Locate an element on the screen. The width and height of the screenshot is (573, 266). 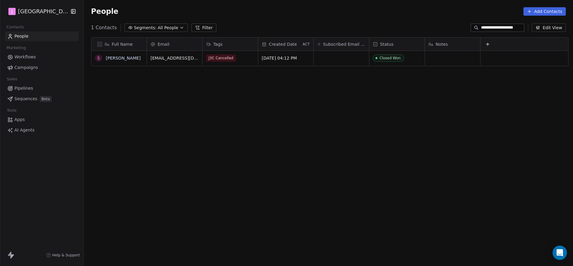
span: Contacts is located at coordinates (15, 27).